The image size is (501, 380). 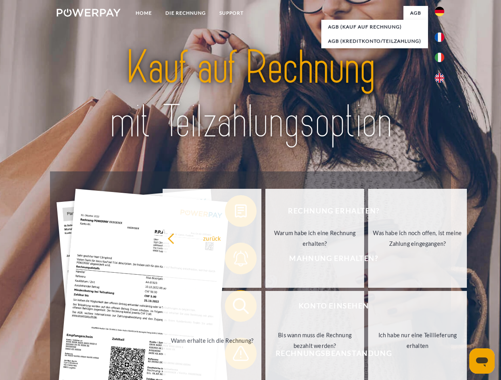 What do you see at coordinates (212, 238) in the screenshot?
I see `div: zurück` at bounding box center [212, 238].